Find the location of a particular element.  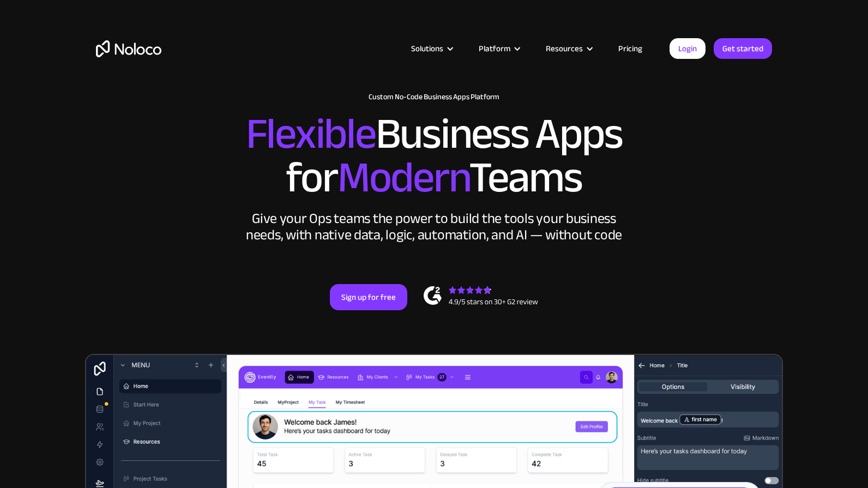

a: Sign up for free is located at coordinates (368, 297).